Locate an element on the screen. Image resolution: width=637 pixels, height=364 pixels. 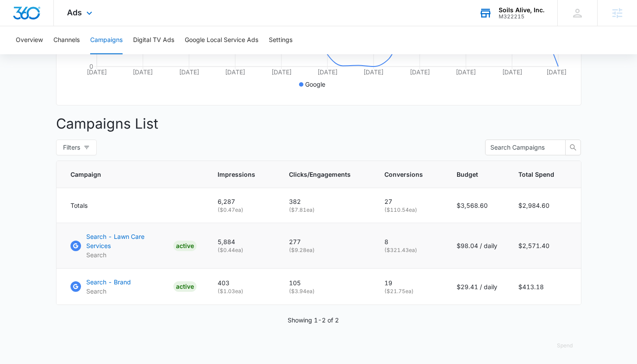
td: $2,571.40 is located at coordinates (544, 246).